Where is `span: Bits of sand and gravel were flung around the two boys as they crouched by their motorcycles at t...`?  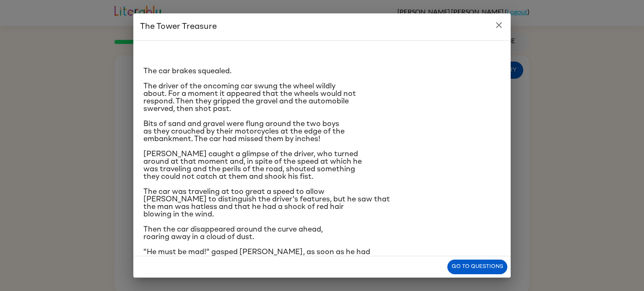
span: Bits of sand and gravel were flung around the two boys as they crouched by their motorcycles at t... is located at coordinates (244, 132).